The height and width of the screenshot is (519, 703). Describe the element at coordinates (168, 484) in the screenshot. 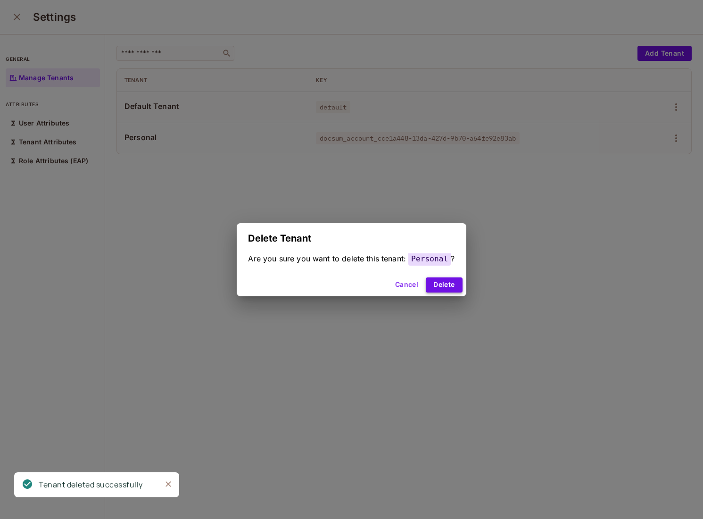

I see `button: Close` at that location.